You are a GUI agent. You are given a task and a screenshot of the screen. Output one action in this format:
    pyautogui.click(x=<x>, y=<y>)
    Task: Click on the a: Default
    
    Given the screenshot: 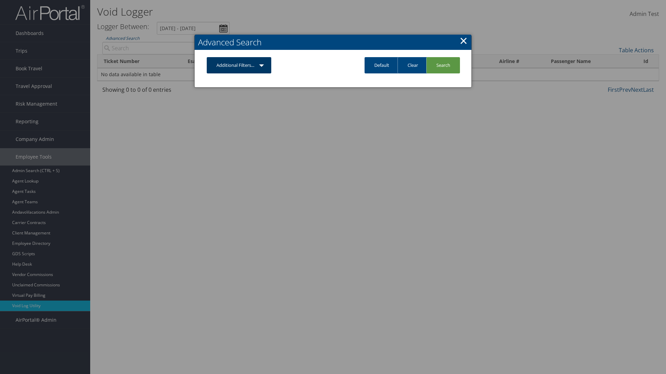 What is the action you would take?
    pyautogui.click(x=381, y=65)
    